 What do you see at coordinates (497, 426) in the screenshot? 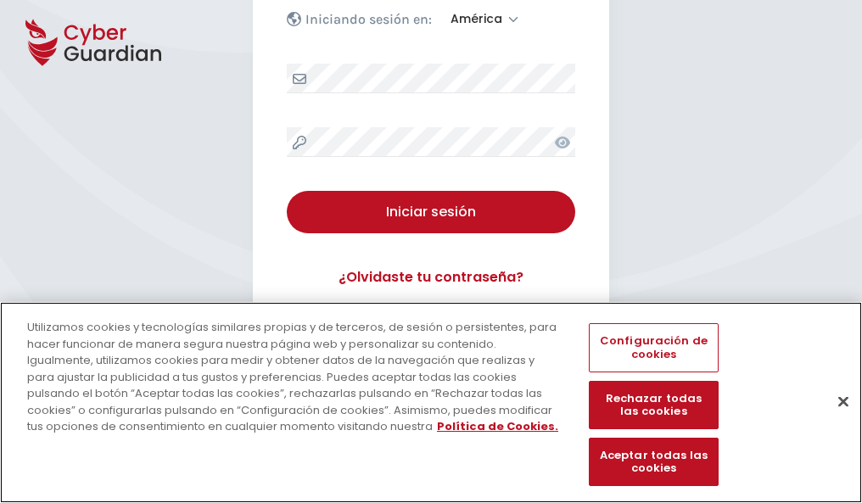
I see `a: Más información sobre su privacidad, se abre en una nueva pestaña` at bounding box center [497, 426].